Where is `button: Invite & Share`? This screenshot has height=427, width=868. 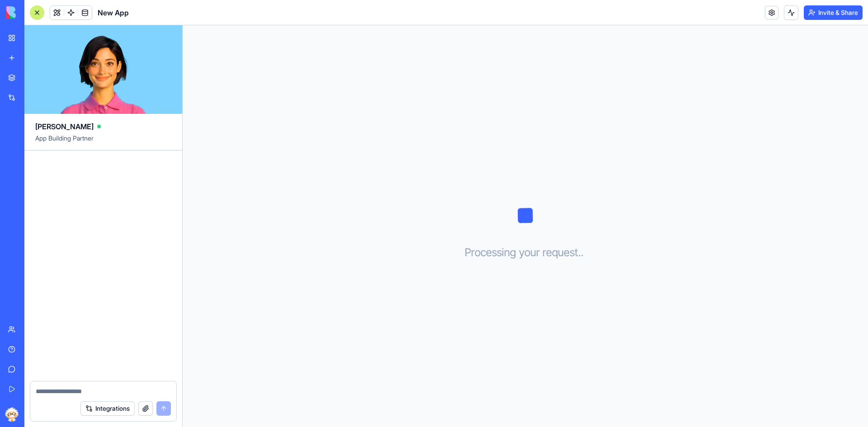 button: Invite & Share is located at coordinates (834, 13).